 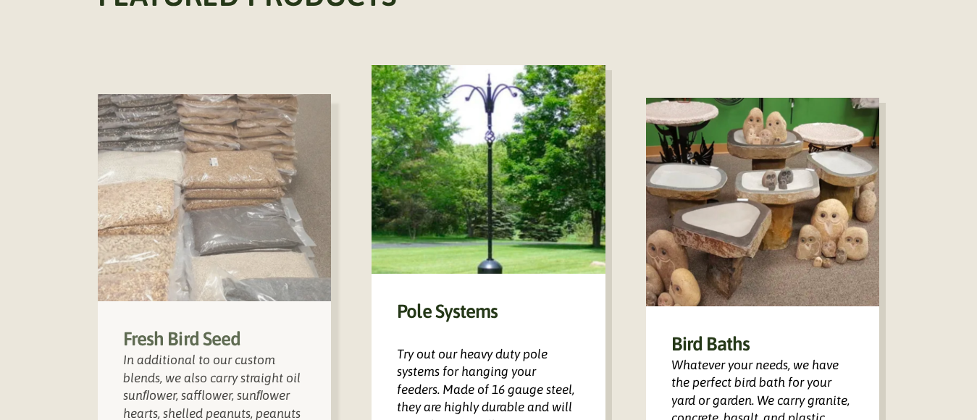 What do you see at coordinates (763, 344) in the screenshot?
I see `h3: Bird Baths` at bounding box center [763, 344].